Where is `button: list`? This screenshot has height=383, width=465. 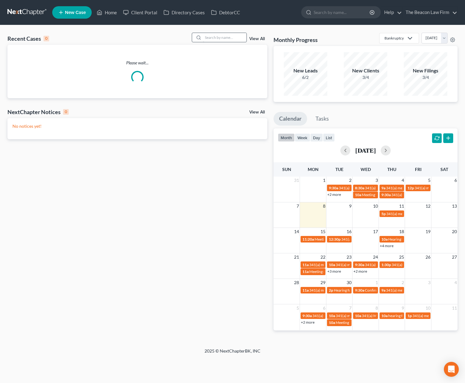 button: list is located at coordinates (329, 137).